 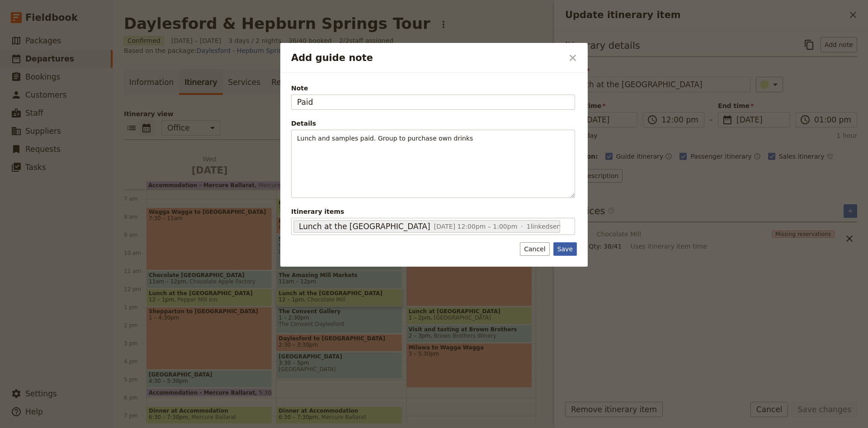 What do you see at coordinates (573, 58) in the screenshot?
I see `button: Close dialog` at bounding box center [573, 58].